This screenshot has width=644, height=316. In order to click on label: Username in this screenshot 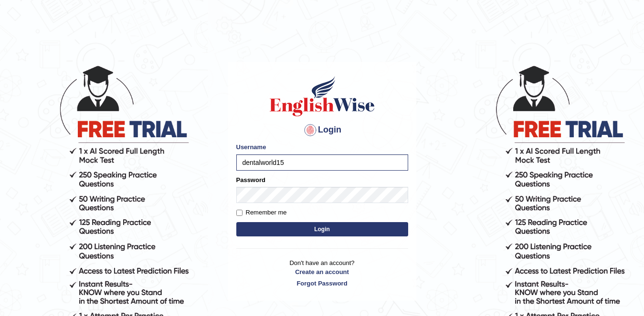, I will do `click(251, 147)`.